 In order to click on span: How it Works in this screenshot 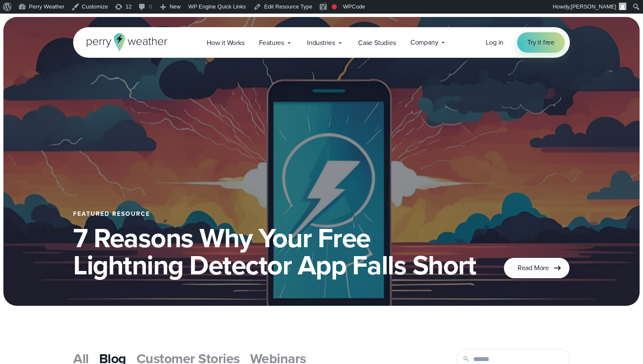, I will do `click(226, 43)`.